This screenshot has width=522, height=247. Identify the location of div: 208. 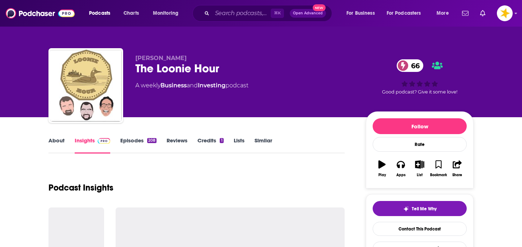
(152, 141).